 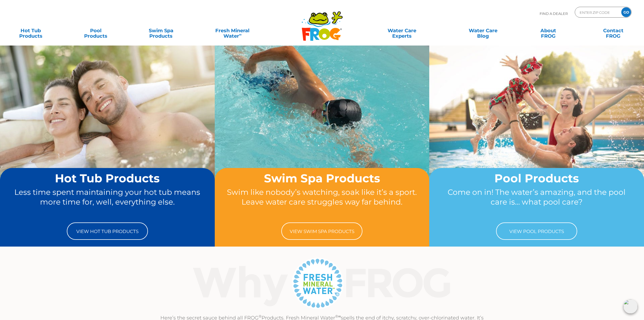 I want to click on img: home-banner-swim-spa-short, so click(x=322, y=125).